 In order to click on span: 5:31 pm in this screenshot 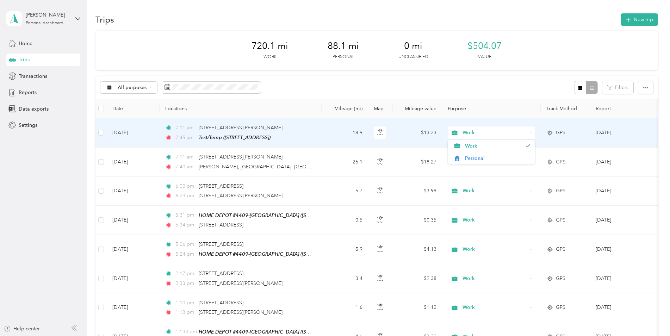, I will do `click(185, 215)`.